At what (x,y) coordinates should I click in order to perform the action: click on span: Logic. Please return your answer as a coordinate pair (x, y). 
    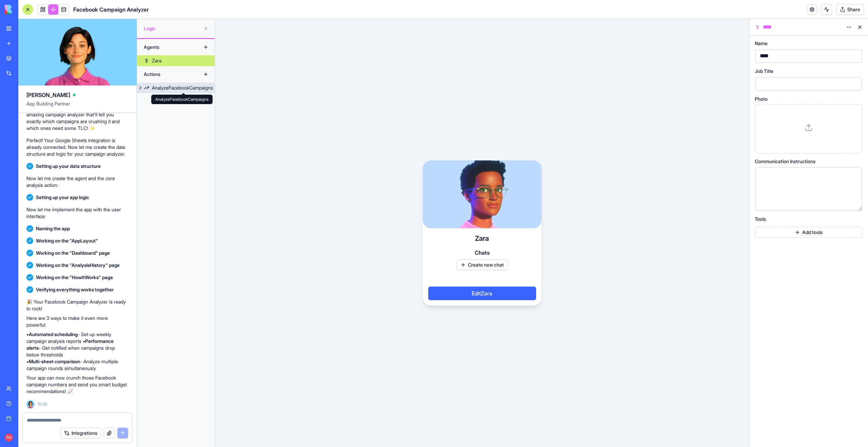
    Looking at the image, I should click on (172, 29).